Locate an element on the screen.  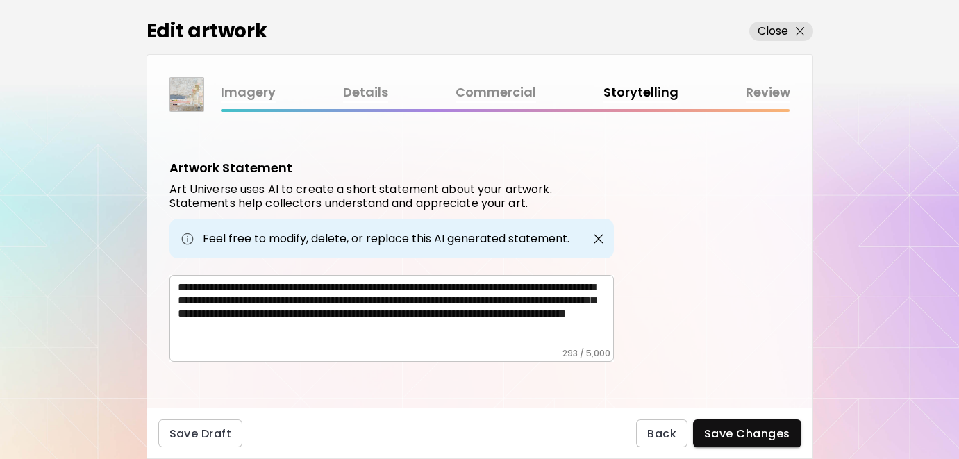
span: Back is located at coordinates (662, 433).